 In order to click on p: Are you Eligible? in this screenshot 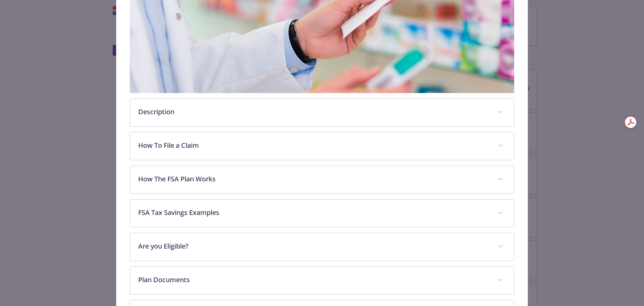, I will do `click(314, 246)`.